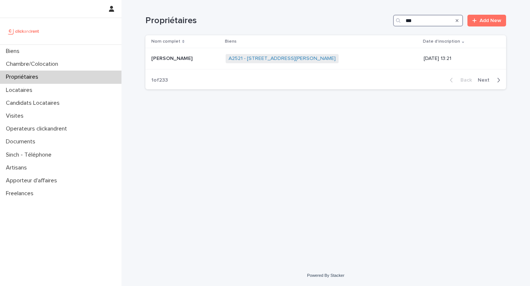 The height and width of the screenshot is (286, 530). I want to click on button: Back, so click(459, 80).